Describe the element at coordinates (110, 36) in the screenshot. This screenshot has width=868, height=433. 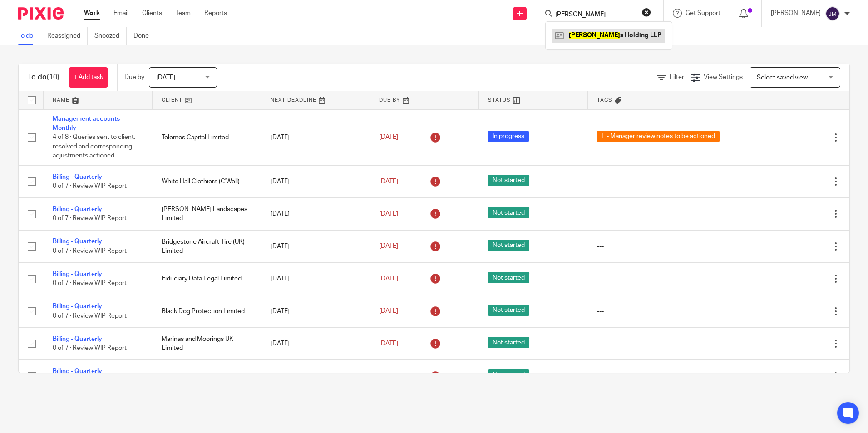
I see `a: Snoozed` at that location.